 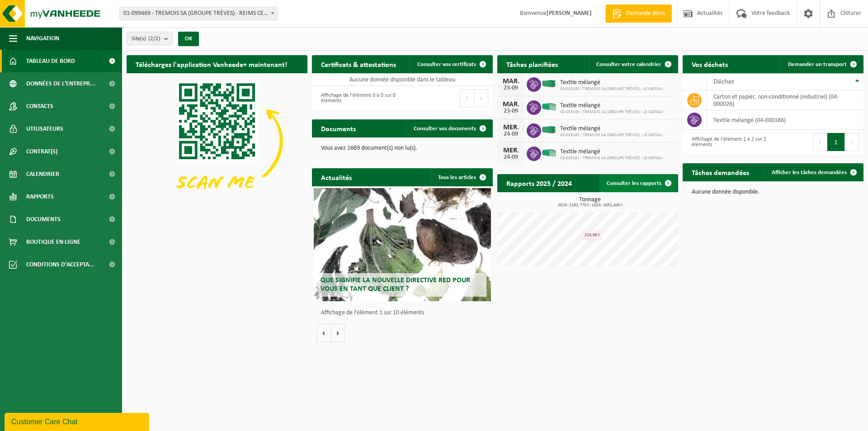 What do you see at coordinates (154, 39) in the screenshot?
I see `count: (2/2)` at bounding box center [154, 39].